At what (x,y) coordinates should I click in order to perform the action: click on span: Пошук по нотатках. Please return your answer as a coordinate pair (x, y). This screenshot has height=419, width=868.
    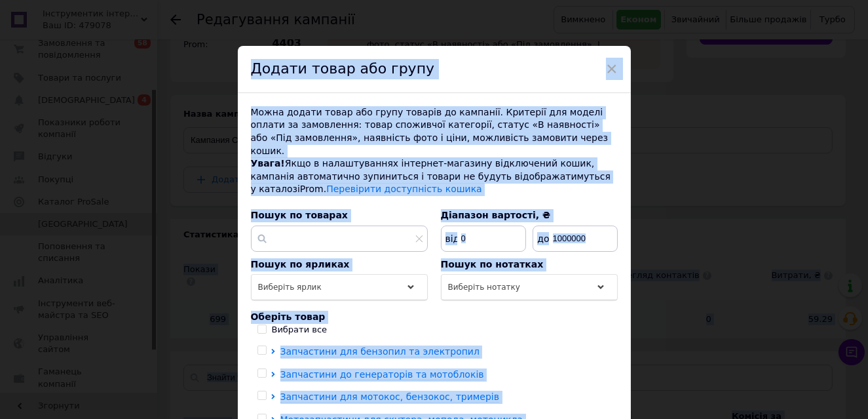
    Looking at the image, I should click on (492, 264).